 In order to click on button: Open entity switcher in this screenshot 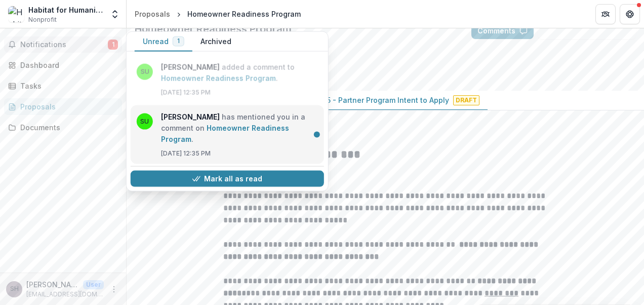, I will do `click(115, 14)`.